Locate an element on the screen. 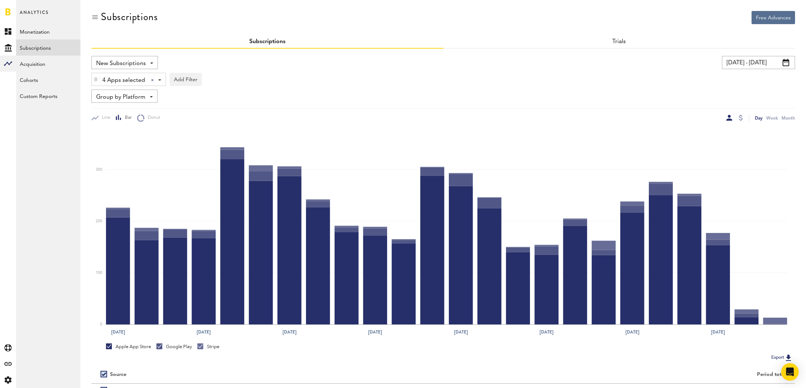  a: Monetization is located at coordinates (48, 31).